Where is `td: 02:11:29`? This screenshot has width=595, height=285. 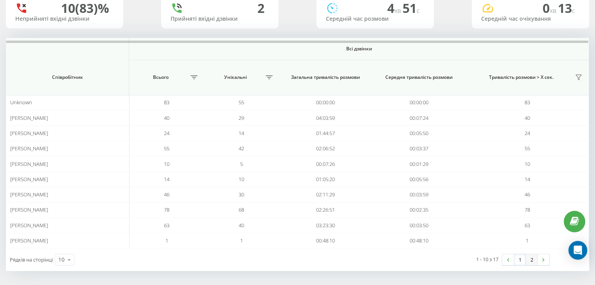
td: 02:11:29 is located at coordinates (325, 195).